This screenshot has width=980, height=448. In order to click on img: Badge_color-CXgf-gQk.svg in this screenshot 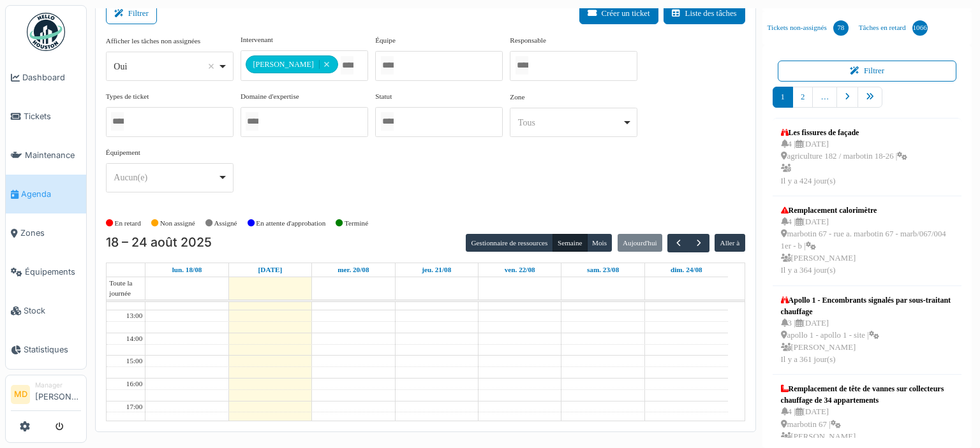, I will do `click(46, 32)`.